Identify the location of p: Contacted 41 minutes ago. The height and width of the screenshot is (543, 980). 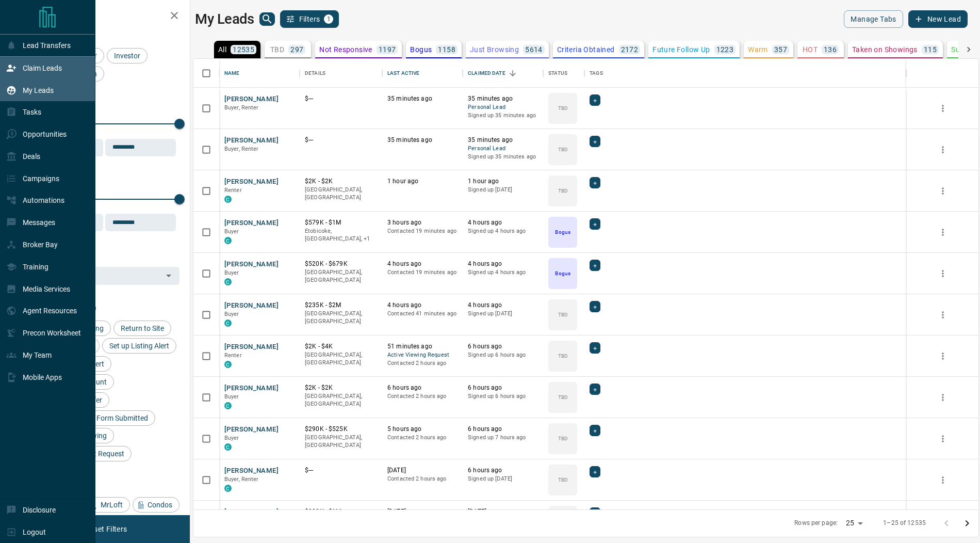
(423, 314).